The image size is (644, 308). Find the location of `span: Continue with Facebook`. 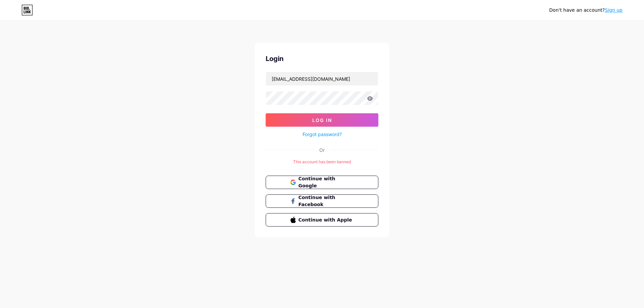

span: Continue with Facebook is located at coordinates (326, 201).